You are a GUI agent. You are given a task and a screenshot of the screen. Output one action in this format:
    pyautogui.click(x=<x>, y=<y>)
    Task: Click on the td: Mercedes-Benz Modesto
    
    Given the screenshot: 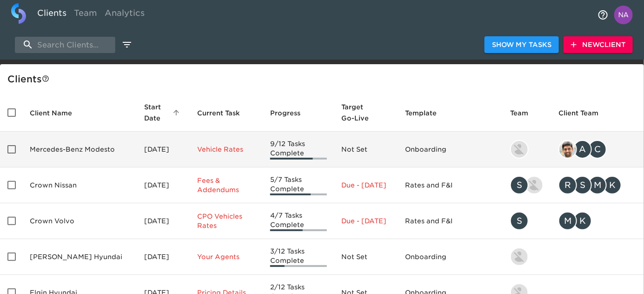 What is the action you would take?
    pyautogui.click(x=79, y=149)
    